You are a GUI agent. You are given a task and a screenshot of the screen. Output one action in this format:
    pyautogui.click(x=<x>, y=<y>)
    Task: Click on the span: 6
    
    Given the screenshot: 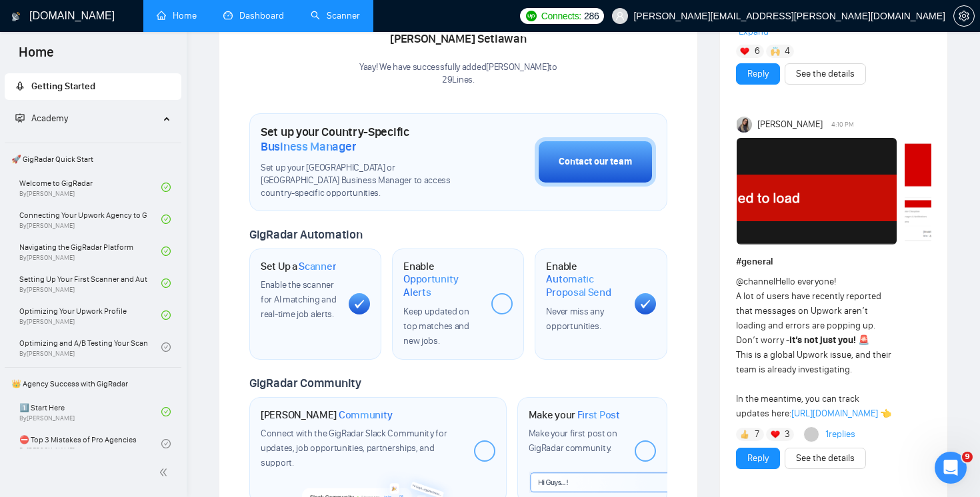 What is the action you would take?
    pyautogui.click(x=757, y=51)
    